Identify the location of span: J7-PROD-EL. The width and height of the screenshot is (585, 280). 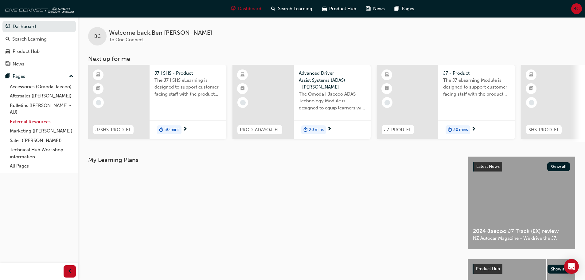
(398, 130).